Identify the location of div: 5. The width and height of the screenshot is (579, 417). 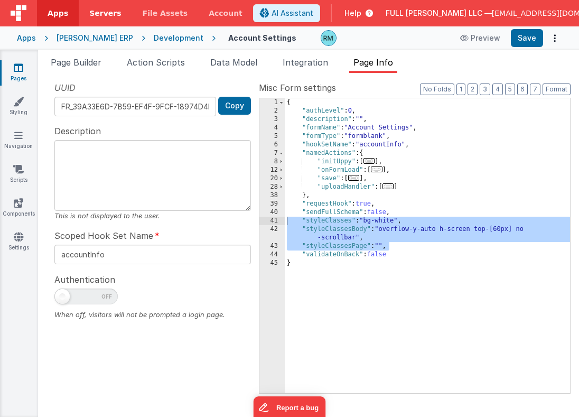
(272, 136).